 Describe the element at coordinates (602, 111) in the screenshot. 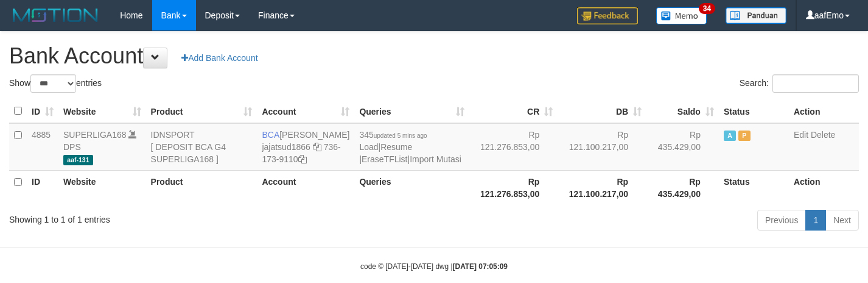

I see `th: DB: activate to sort column ascending` at that location.